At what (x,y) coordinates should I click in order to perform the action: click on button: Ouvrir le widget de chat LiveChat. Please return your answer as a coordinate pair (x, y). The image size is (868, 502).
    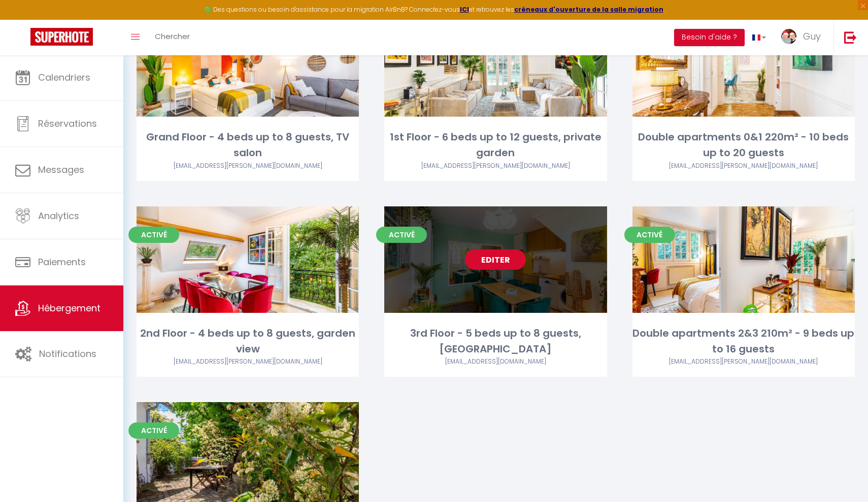
    Looking at the image, I should click on (23, 20).